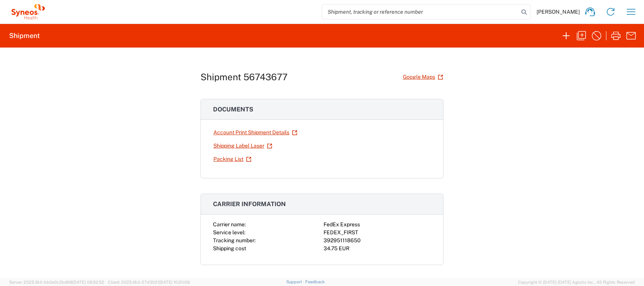 The image size is (644, 286). What do you see at coordinates (377, 224) in the screenshot?
I see `div: FedEx Express` at bounding box center [377, 224].